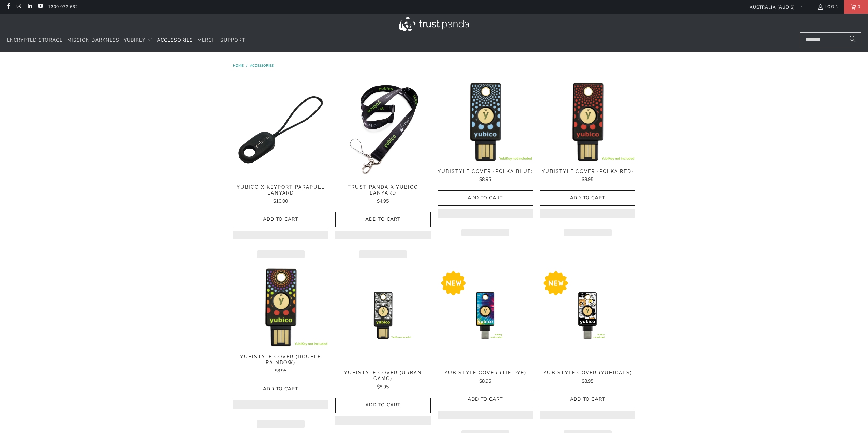  What do you see at coordinates (281, 130) in the screenshot?
I see `a: Yubico x Keyport Parapull Lanyard - Trust Panda Yubico x Keyport Parapull Lanyard - Trust Panda` at bounding box center [281, 130].